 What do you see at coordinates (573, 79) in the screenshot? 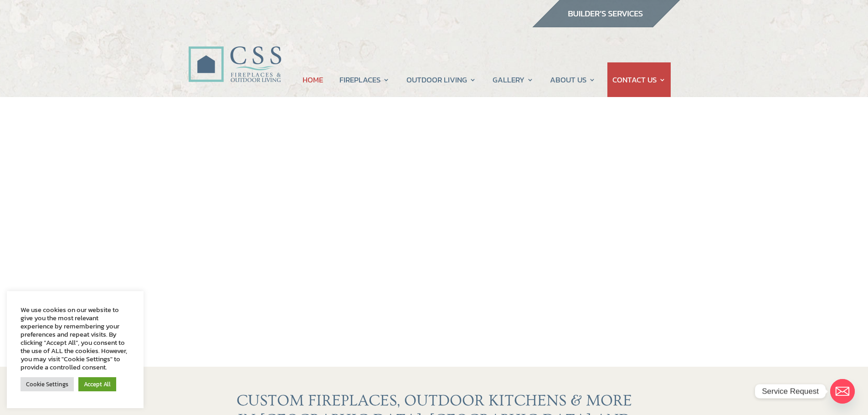
I see `a: ABOUT US` at bounding box center [573, 79].